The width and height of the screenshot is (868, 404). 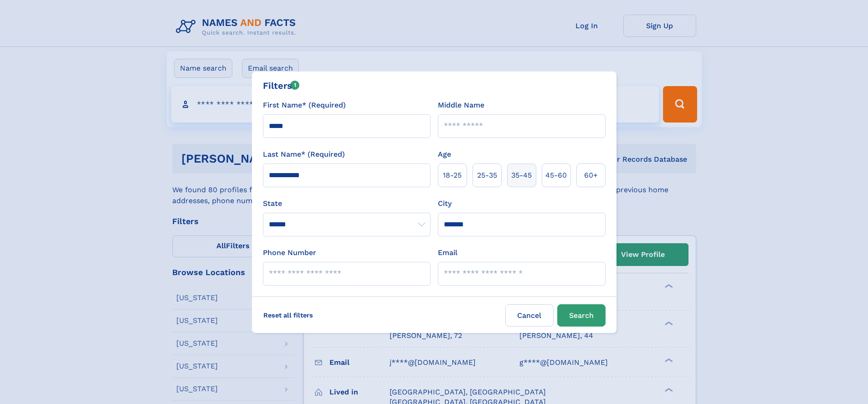 I want to click on span: 45‑60, so click(x=556, y=175).